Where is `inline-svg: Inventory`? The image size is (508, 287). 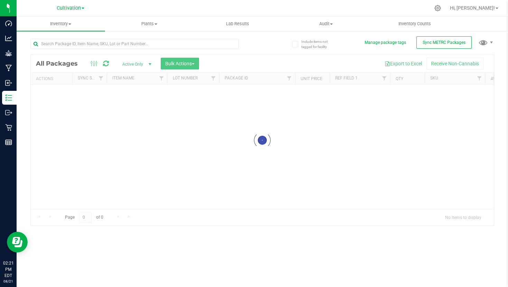
inline-svg: Inventory is located at coordinates (9, 98).